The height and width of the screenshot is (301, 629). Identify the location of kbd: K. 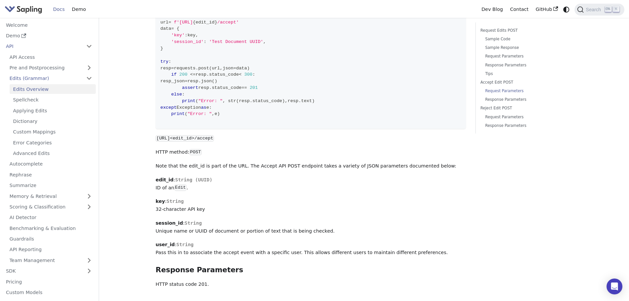
(616, 9).